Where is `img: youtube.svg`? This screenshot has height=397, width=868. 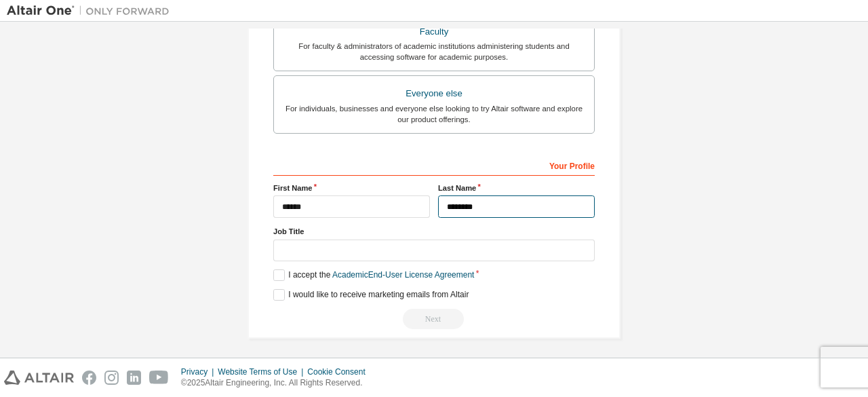 img: youtube.svg is located at coordinates (158, 377).